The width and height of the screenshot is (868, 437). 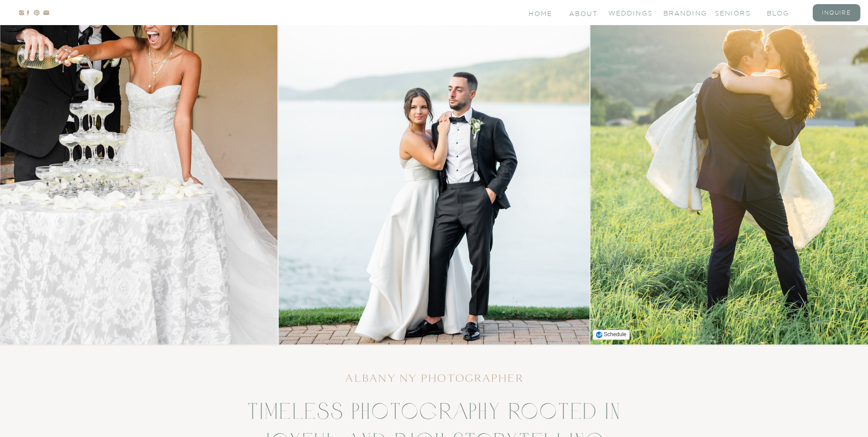 What do you see at coordinates (434, 380) in the screenshot?
I see `h1: Albany ny Photographer` at bounding box center [434, 380].